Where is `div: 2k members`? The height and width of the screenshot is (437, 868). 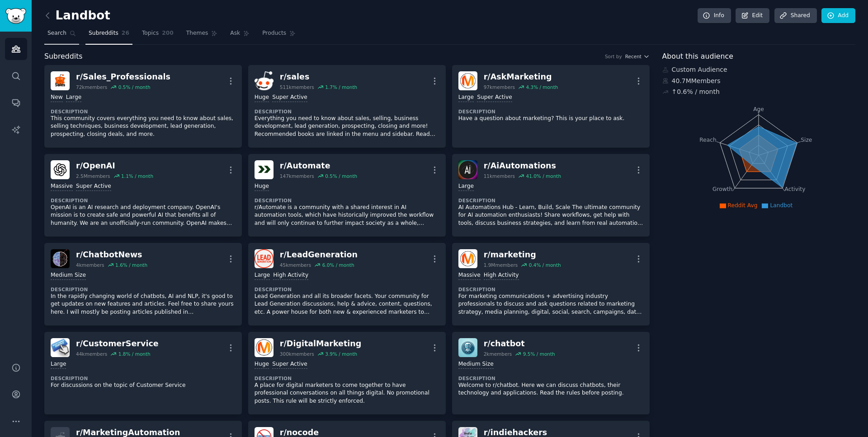
div: 2k members is located at coordinates (498, 354).